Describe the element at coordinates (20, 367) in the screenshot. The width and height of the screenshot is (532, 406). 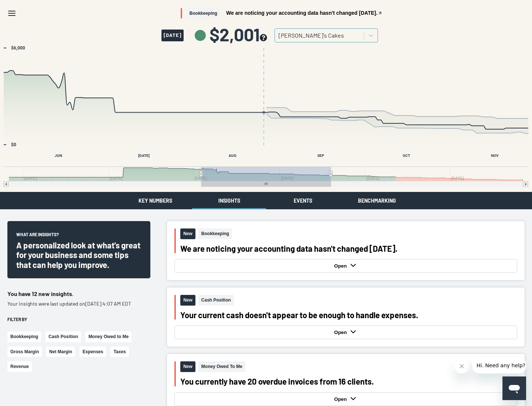
I see `button: Revenue` at that location.